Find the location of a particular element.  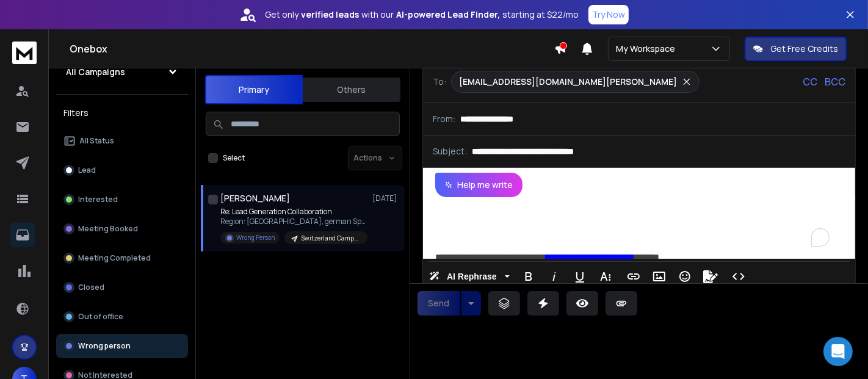

strong: verified leads is located at coordinates (330, 15).